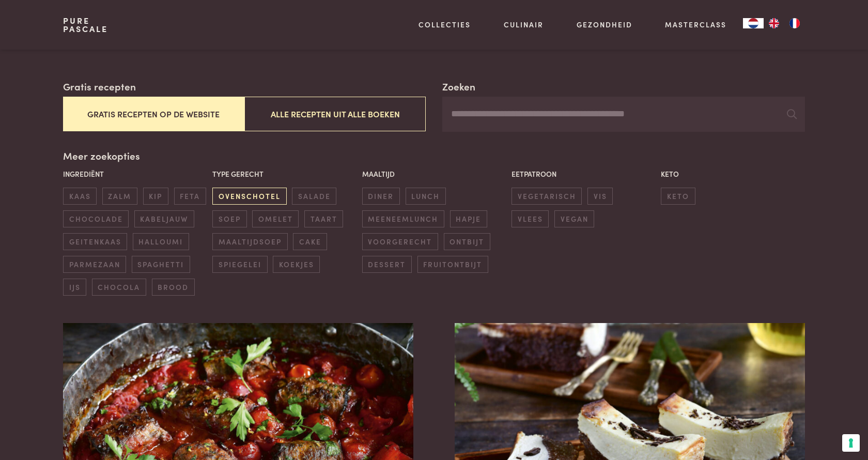 The image size is (868, 460). I want to click on span: soep, so click(230, 218).